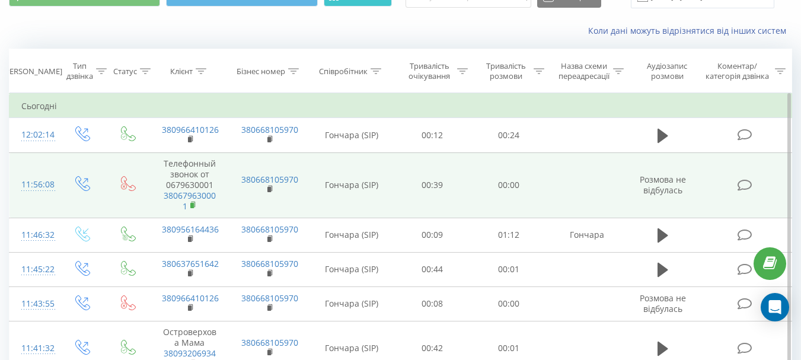 This screenshot has width=801, height=360. I want to click on div: Назва схеми переадресації, so click(584, 71).